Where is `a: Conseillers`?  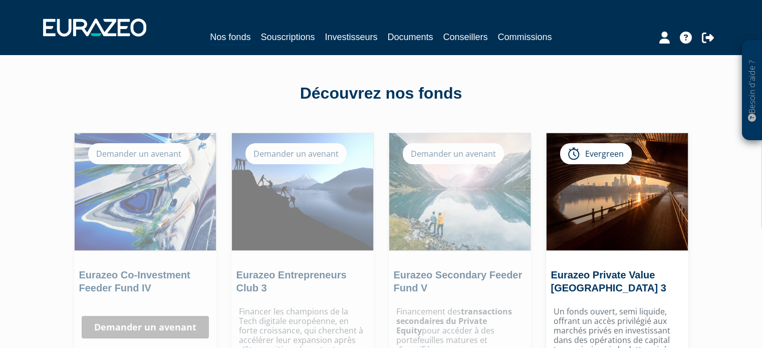 a: Conseillers is located at coordinates (465, 37).